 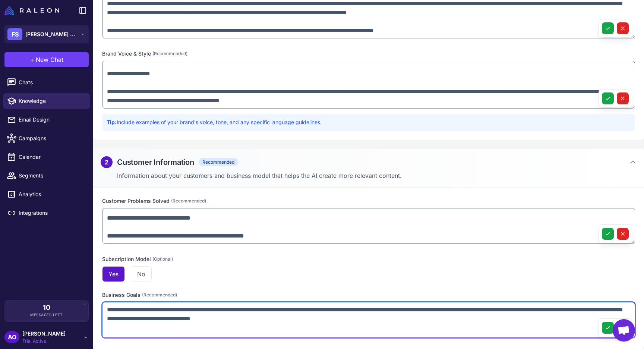 What do you see at coordinates (624, 330) in the screenshot?
I see `div: Open chat` at bounding box center [624, 330].